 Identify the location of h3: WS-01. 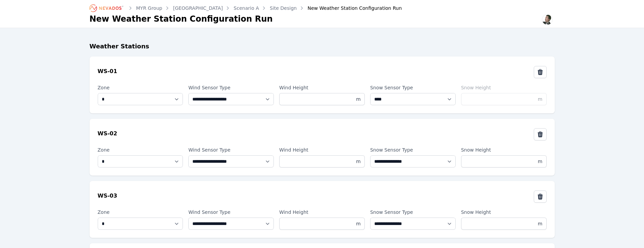
(108, 72).